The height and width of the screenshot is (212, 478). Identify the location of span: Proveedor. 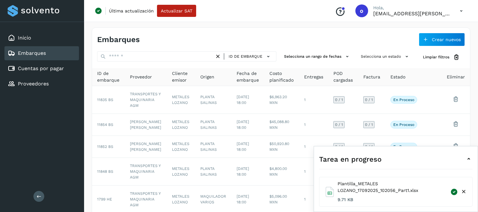
(141, 77).